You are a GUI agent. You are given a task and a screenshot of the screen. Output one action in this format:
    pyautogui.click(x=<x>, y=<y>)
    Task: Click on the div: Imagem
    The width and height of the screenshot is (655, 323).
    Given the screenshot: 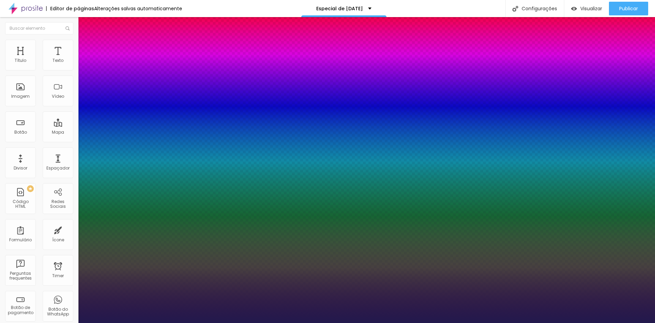 What is the action you would take?
    pyautogui.click(x=20, y=96)
    